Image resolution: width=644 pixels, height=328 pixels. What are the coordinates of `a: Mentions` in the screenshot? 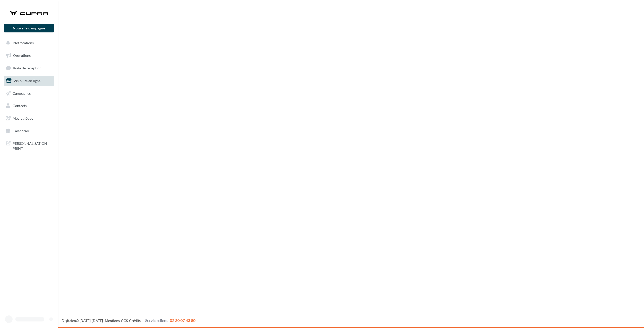 It's located at (112, 321).